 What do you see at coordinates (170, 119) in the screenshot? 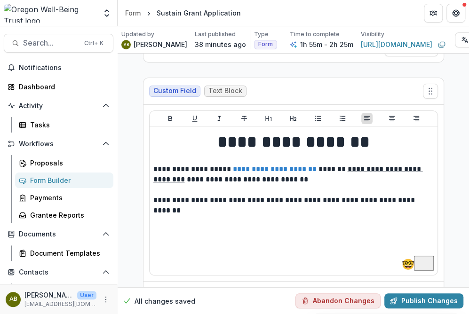
I see `button: Bold` at bounding box center [170, 119].